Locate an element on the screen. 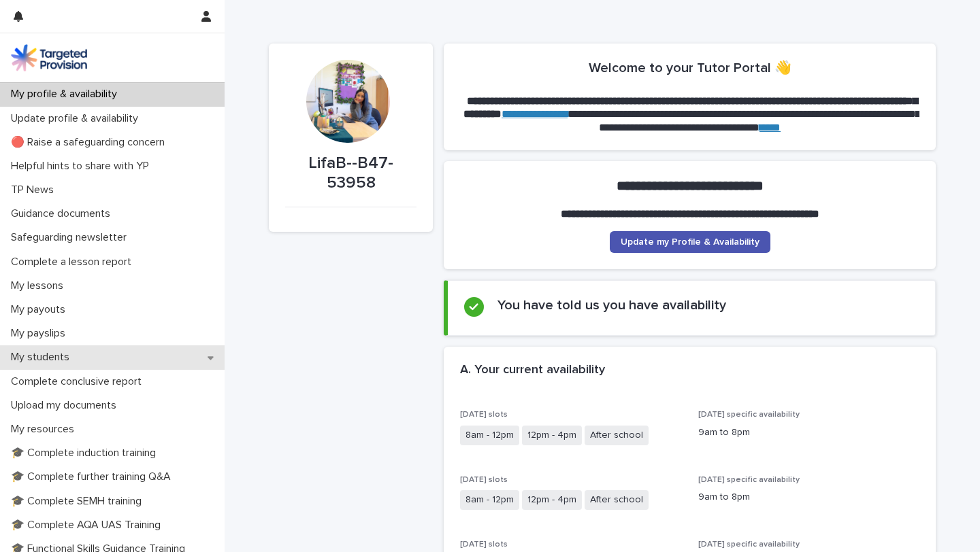 Image resolution: width=980 pixels, height=552 pixels. p: Helpful hints to share with YP is located at coordinates (82, 166).